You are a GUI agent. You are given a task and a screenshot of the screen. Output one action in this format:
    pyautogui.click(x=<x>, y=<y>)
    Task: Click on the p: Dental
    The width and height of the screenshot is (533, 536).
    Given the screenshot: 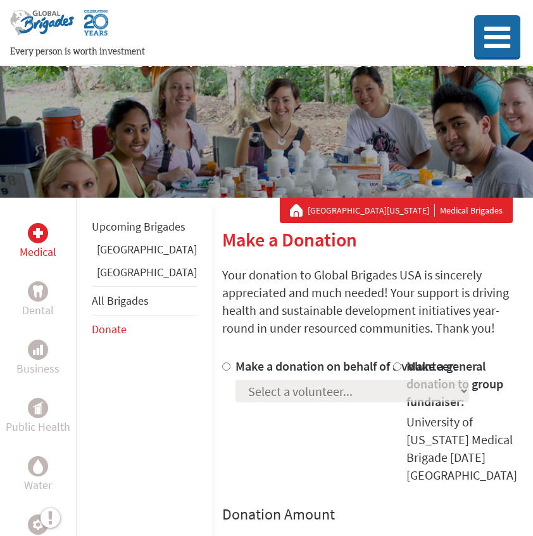 What is the action you would take?
    pyautogui.click(x=38, y=310)
    